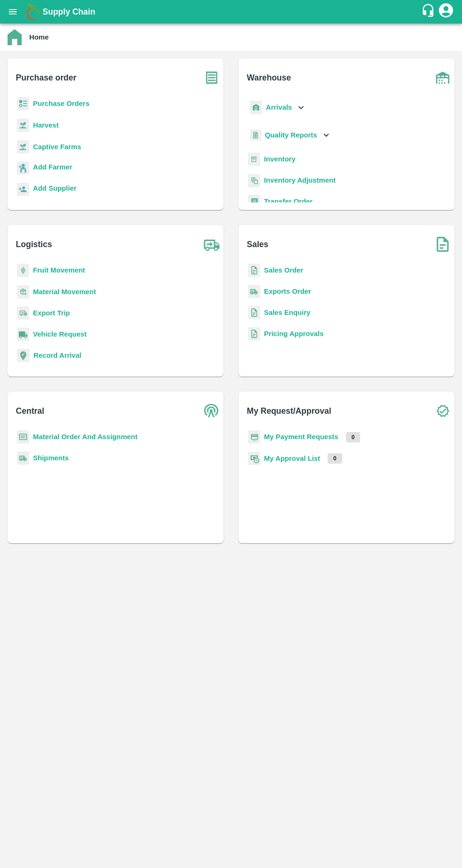 The height and width of the screenshot is (868, 462). Describe the element at coordinates (23, 437) in the screenshot. I see `img: centralMaterial` at that location.